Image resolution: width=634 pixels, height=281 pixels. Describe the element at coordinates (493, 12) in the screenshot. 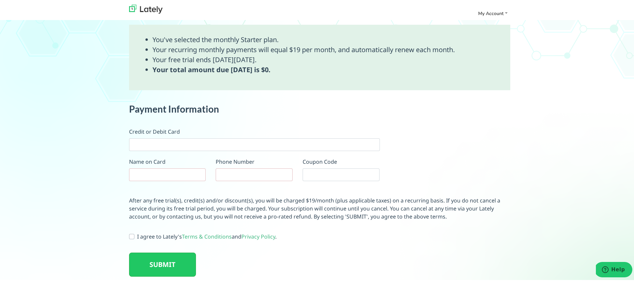

I see `a: My Account` at that location.